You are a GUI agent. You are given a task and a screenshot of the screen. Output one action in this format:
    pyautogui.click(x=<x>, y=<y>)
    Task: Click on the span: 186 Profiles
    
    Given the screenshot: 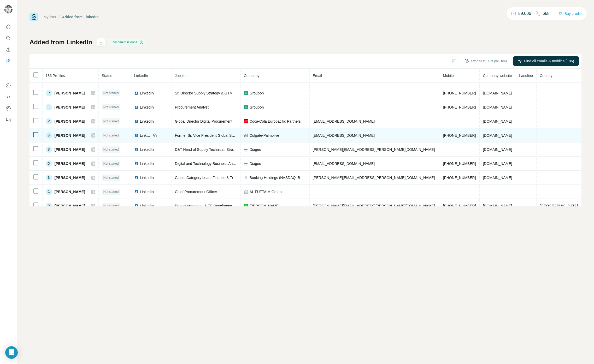 What is the action you would take?
    pyautogui.click(x=55, y=76)
    